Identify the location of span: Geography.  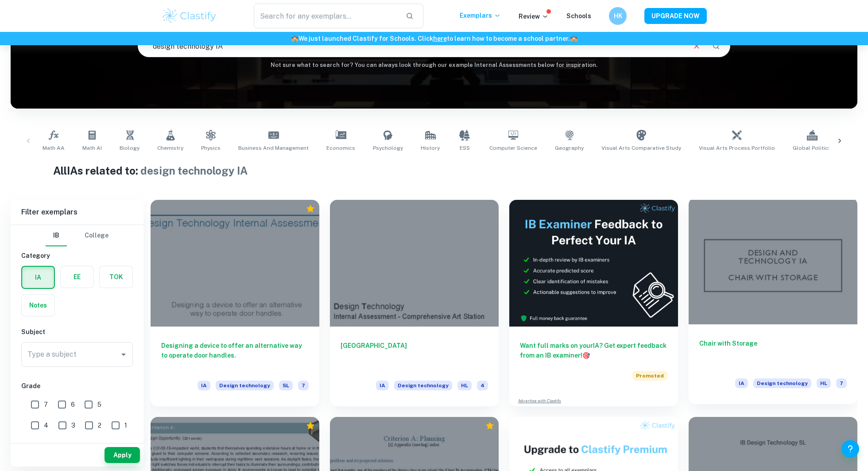
(569, 148).